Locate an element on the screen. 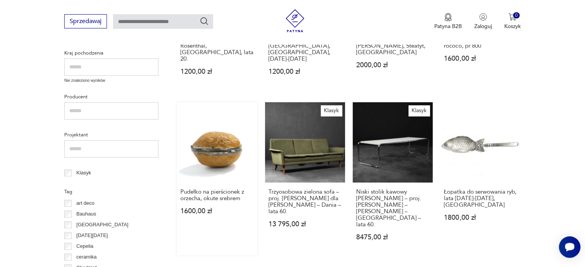  a: Sprzedawaj is located at coordinates (85, 22).